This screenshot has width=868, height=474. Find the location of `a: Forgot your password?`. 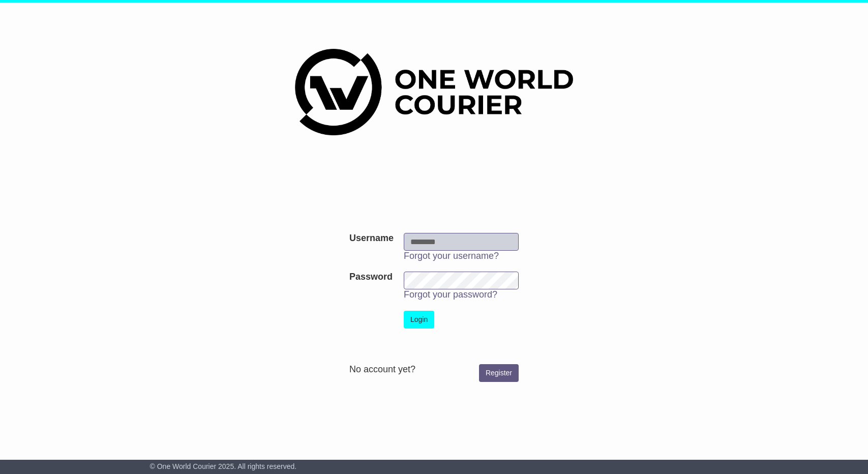

a: Forgot your password? is located at coordinates (450, 295).